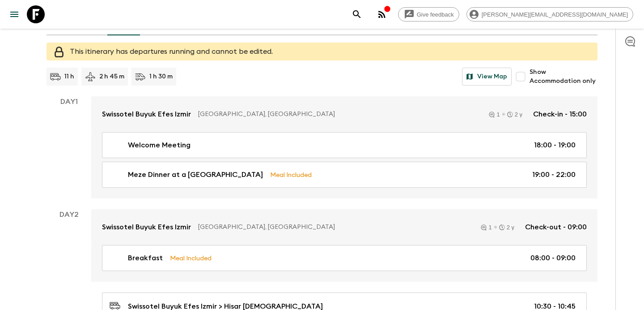  I want to click on span: Show Accommodation only, so click(563, 77).